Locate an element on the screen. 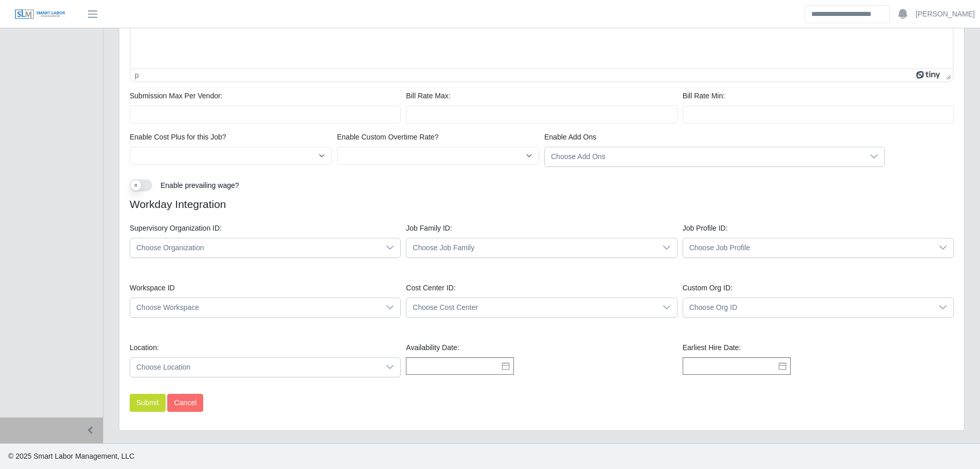 The height and width of the screenshot is (469, 980). span: Choose Org ID is located at coordinates (808, 307).